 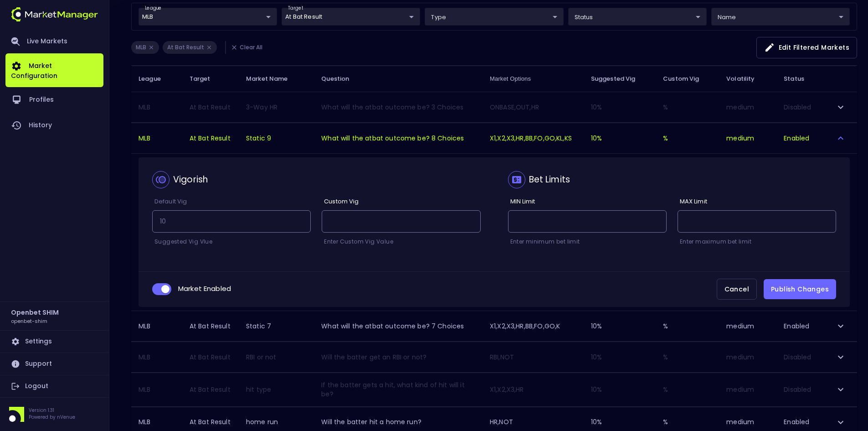 What do you see at coordinates (587, 242) in the screenshot?
I see `p: Enter minimum bet limit` at bounding box center [587, 242].